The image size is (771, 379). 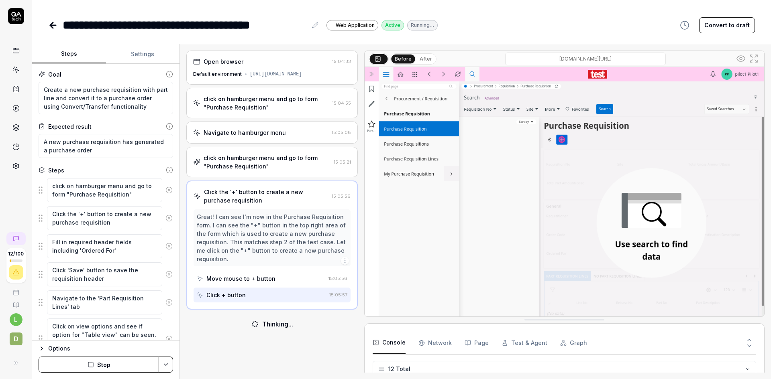 I want to click on span: Web Application, so click(x=355, y=25).